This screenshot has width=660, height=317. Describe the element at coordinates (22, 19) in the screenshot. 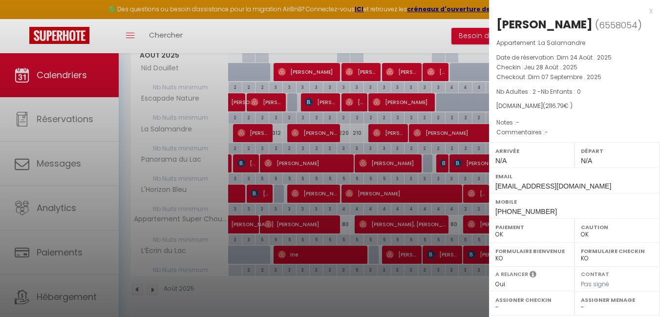

I see `button: Ouvrir le widget de chat LiveChat` at that location.